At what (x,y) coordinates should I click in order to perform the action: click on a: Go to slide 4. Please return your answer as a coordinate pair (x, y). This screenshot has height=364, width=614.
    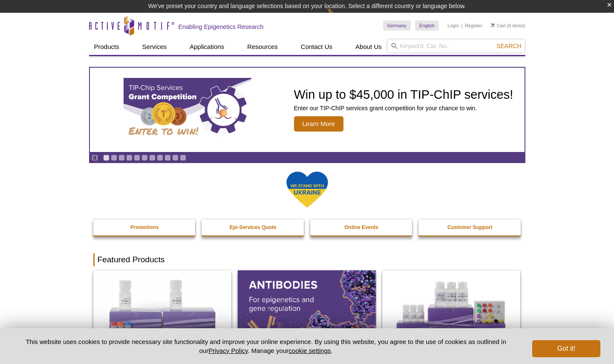
    Looking at the image, I should click on (129, 158).